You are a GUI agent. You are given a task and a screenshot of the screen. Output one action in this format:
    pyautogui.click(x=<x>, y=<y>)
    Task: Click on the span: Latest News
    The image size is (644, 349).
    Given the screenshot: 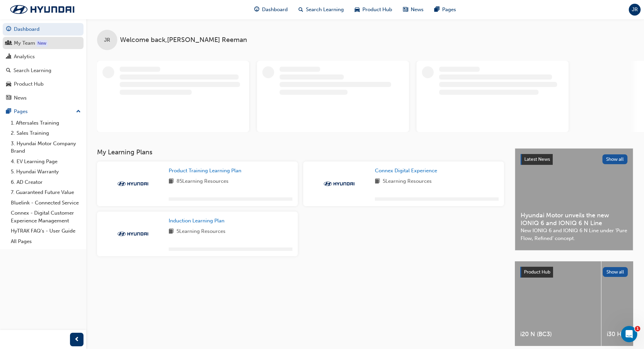 What is the action you would take?
    pyautogui.click(x=537, y=159)
    